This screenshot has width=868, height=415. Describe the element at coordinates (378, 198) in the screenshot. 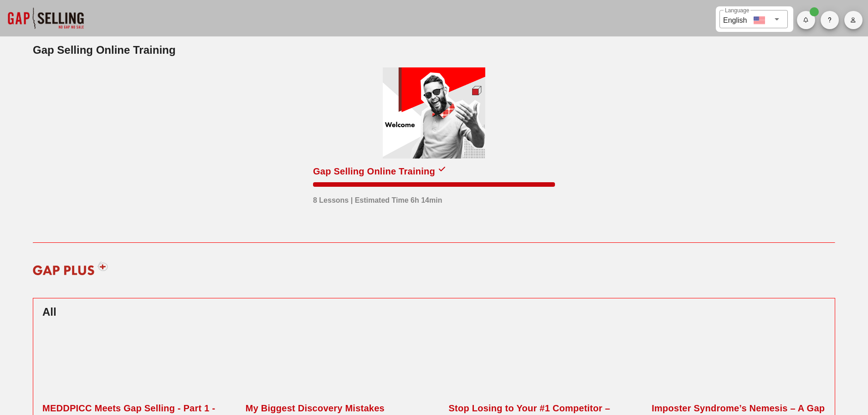

I see `div: 8 Lessons | Estimated Time 6h 14min` at that location.